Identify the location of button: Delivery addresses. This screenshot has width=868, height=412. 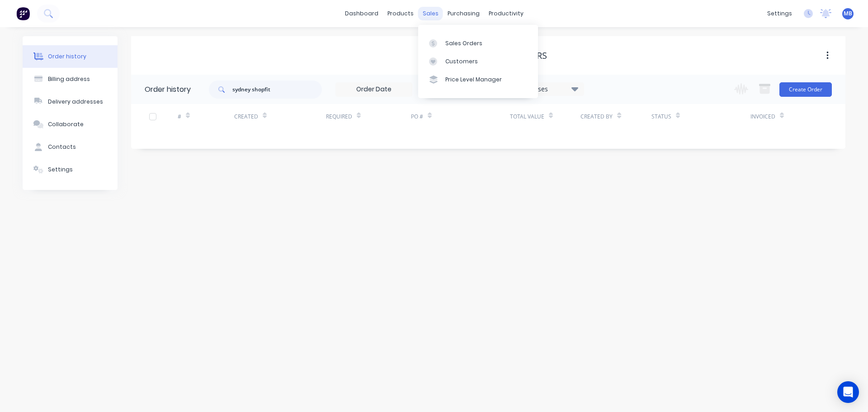
(70, 102).